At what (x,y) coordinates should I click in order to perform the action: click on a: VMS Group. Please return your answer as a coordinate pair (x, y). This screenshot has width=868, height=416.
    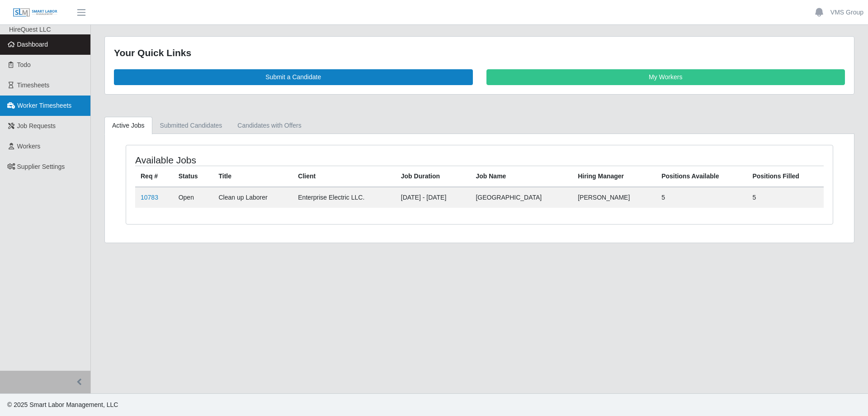
    Looking at the image, I should click on (847, 12).